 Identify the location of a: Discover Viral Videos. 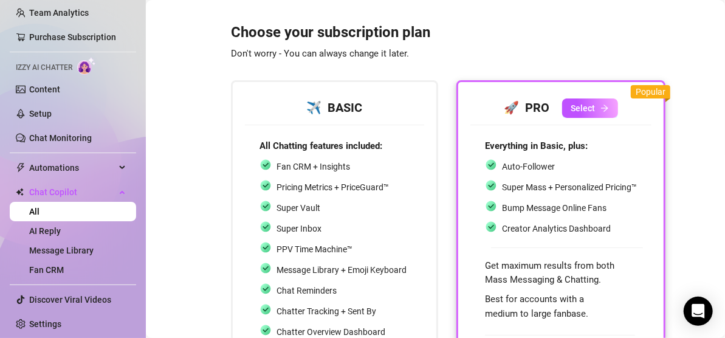
(70, 300).